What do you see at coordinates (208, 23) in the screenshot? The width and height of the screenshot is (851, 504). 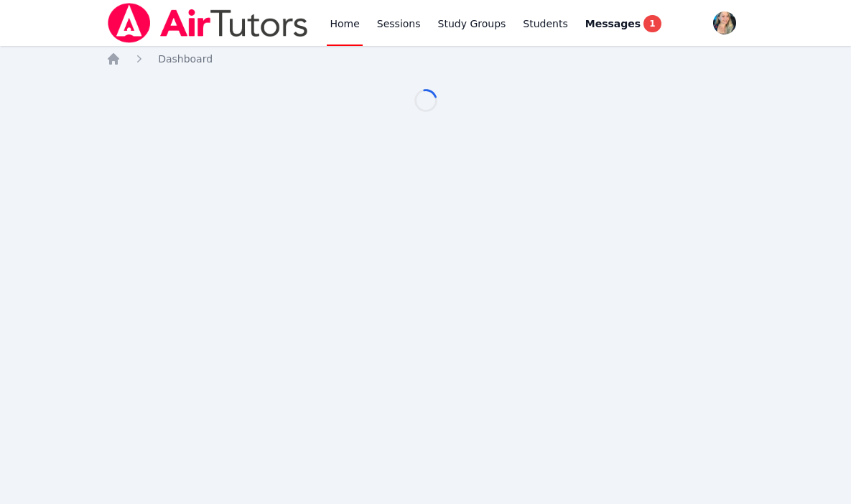 I see `img: Air Tutors` at bounding box center [208, 23].